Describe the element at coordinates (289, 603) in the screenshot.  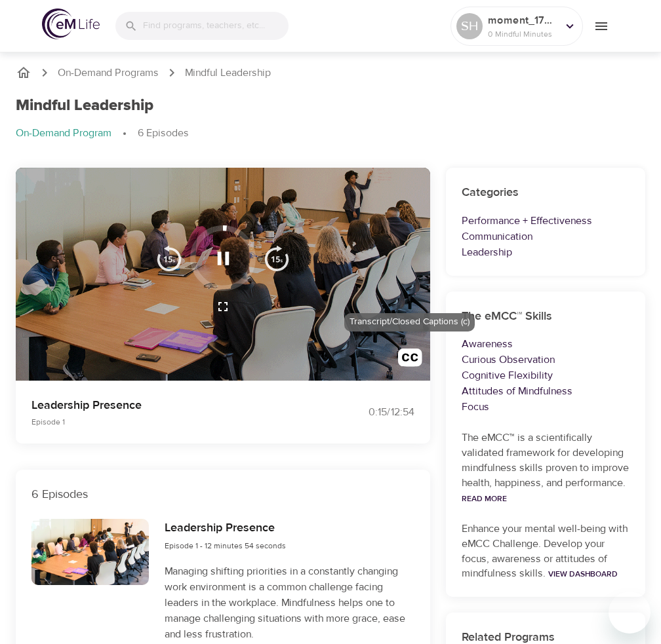
I see `p: Managing shifting priorities in a constantly changing work environment is a common challenge faci...` at that location.